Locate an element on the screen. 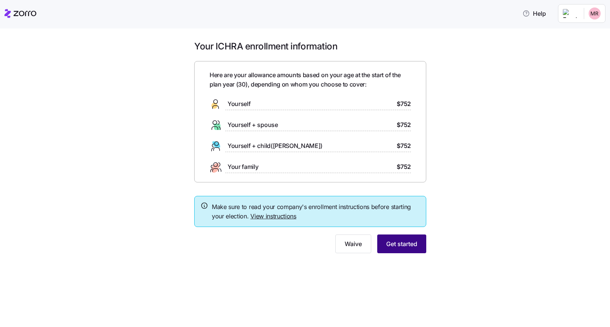 This screenshot has width=610, height=327. img: Employer logo is located at coordinates (570, 13).